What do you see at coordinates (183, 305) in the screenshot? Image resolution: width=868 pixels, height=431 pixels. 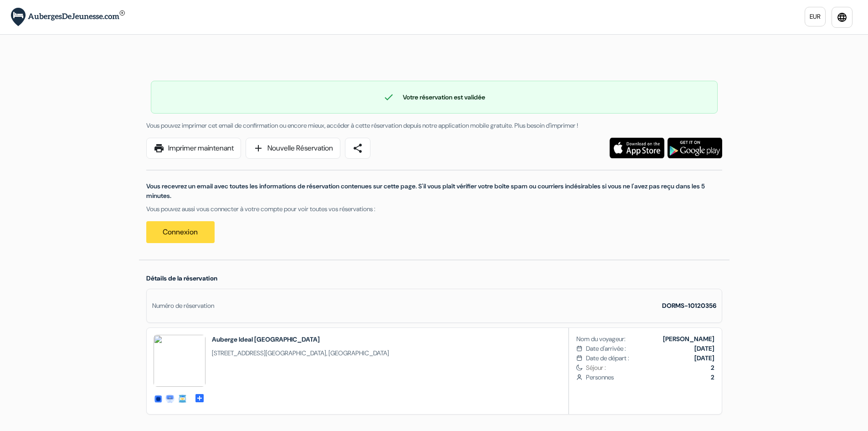 I see `div: Numéro de réservation` at bounding box center [183, 305].